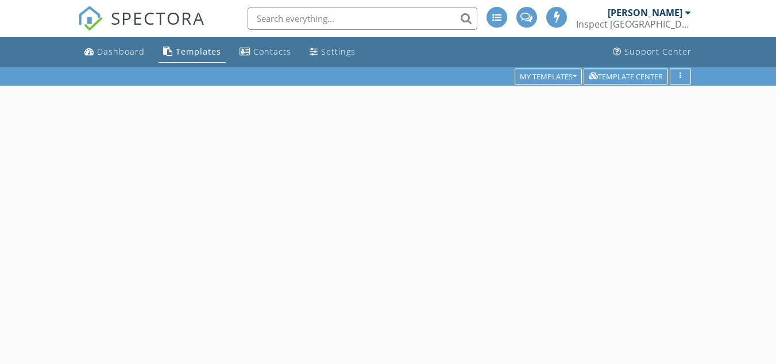 Image resolution: width=776 pixels, height=364 pixels. Describe the element at coordinates (192, 52) in the screenshot. I see `a: Templates` at that location.